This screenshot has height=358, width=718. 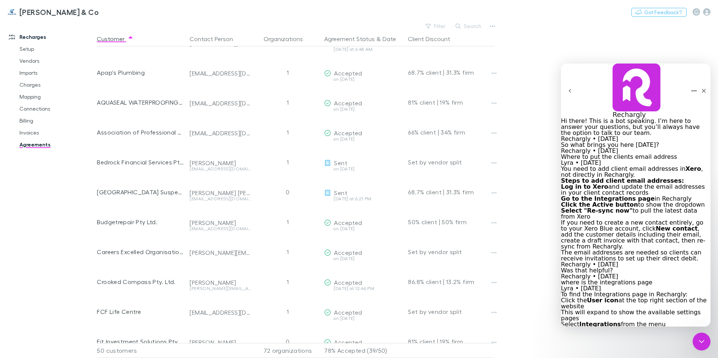 What do you see at coordinates (140, 282) in the screenshot?
I see `div: Crooked Compass Pty. Ltd.` at bounding box center [140, 282].